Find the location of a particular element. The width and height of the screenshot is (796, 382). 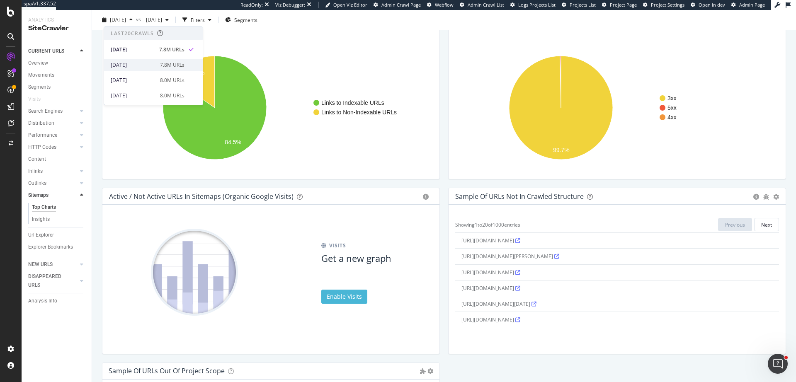

div: Distribution is located at coordinates (41, 123).